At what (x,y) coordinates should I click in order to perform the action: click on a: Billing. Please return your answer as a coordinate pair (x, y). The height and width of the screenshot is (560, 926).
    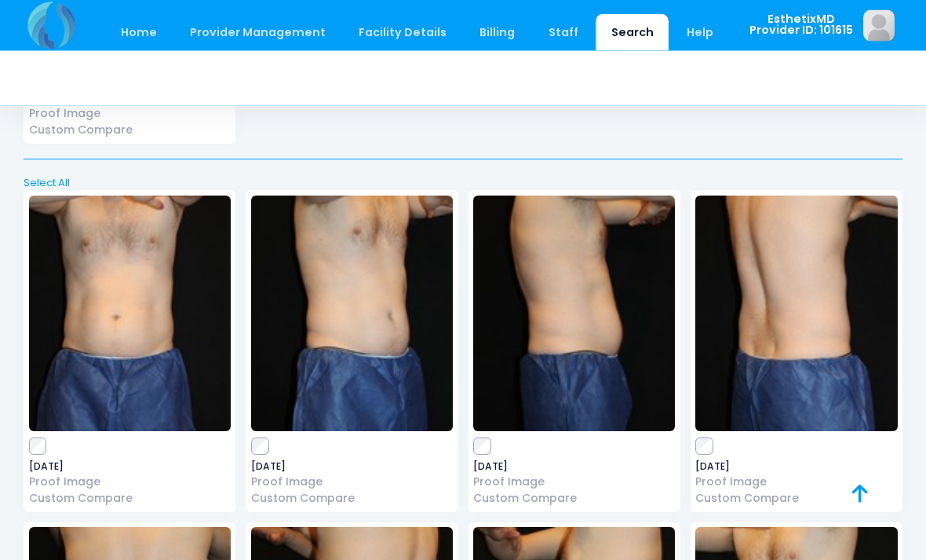
    Looking at the image, I should click on (498, 33).